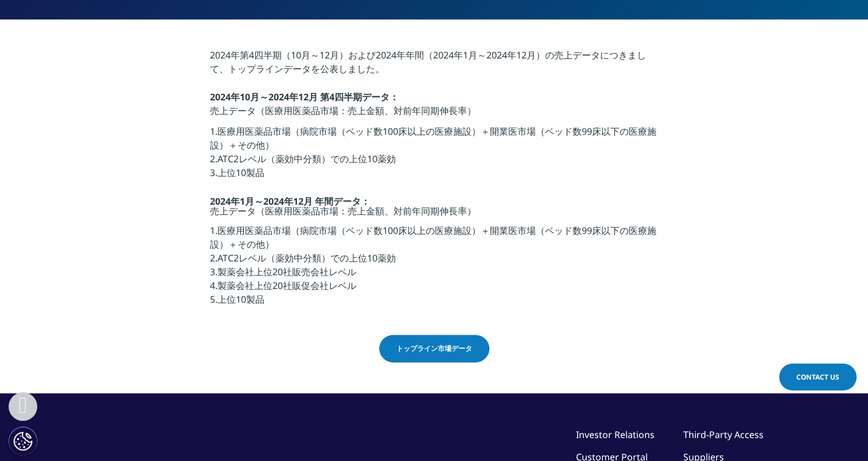 This screenshot has width=868, height=461. Describe the element at coordinates (213, 285) in the screenshot. I see `span: 4.` at that location.